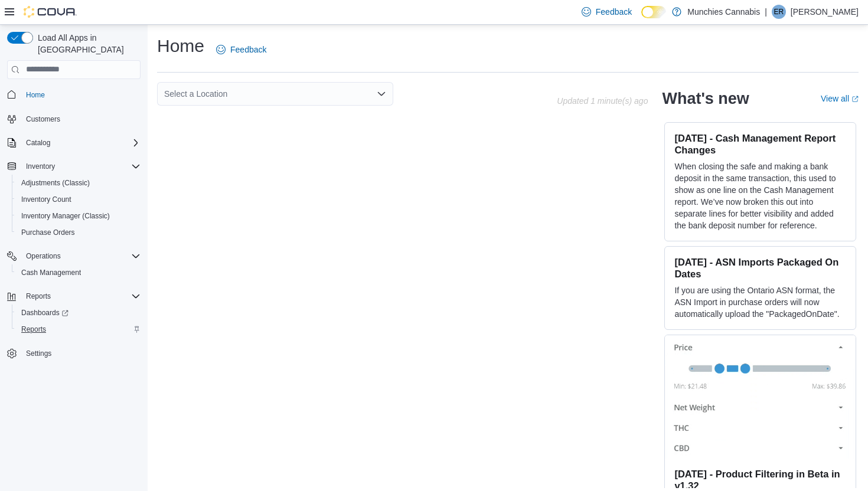 The image size is (868, 491). What do you see at coordinates (36, 95) in the screenshot?
I see `a: Home` at bounding box center [36, 95].